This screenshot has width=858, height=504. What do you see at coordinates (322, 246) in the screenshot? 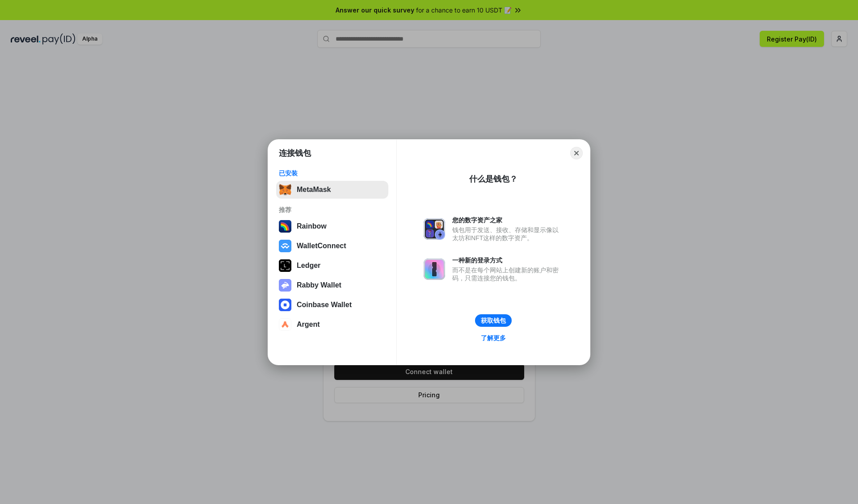
I see `div: WalletConnect` at bounding box center [322, 246].